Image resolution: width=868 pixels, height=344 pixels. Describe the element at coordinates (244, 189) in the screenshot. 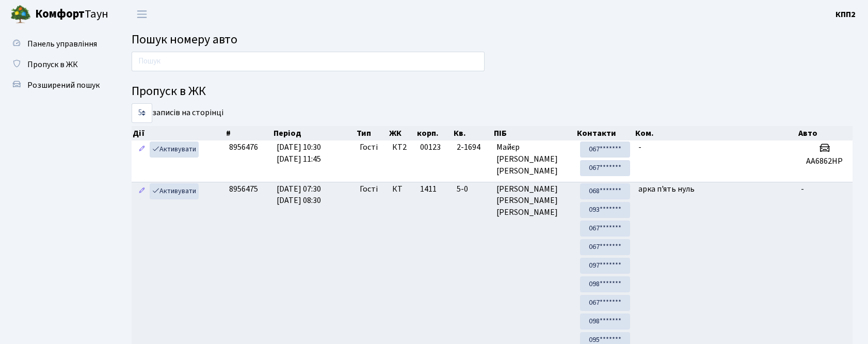

I see `span: 8956475` at that location.